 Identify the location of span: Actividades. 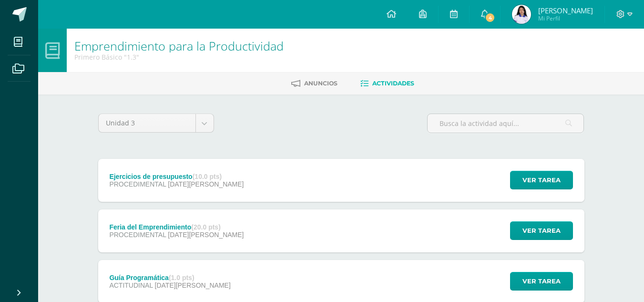
(393, 83).